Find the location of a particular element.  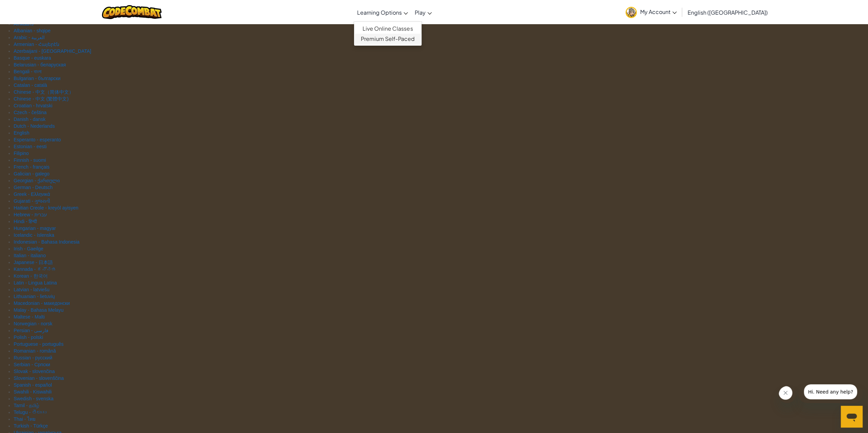

a: Maltese - Malti is located at coordinates (29, 317).